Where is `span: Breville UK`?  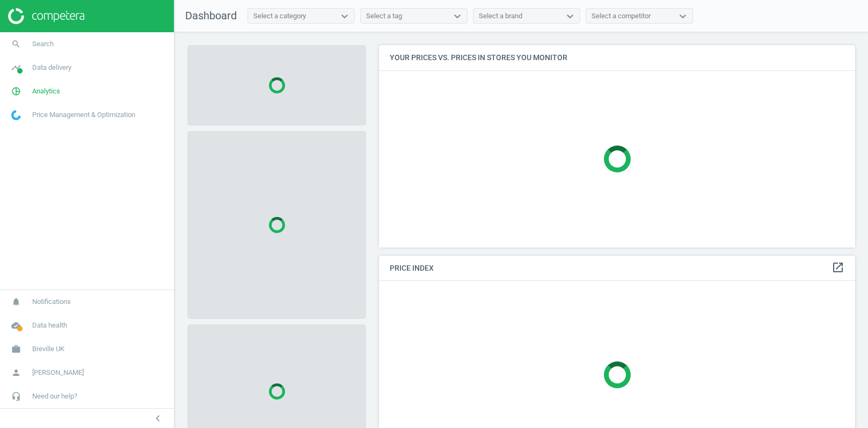 span: Breville UK is located at coordinates (48, 349).